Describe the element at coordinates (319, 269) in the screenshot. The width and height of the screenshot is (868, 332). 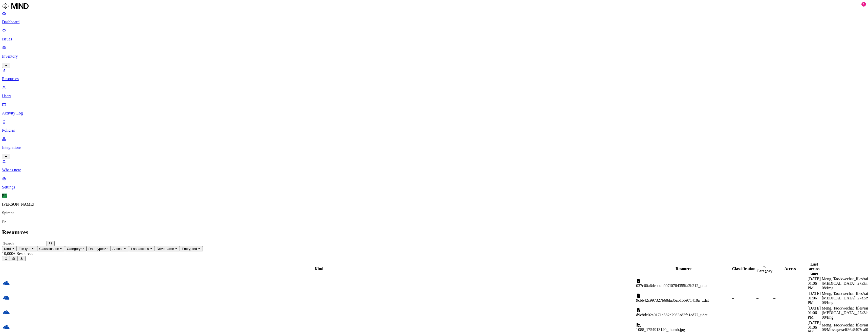
I see `div: Kind` at that location.